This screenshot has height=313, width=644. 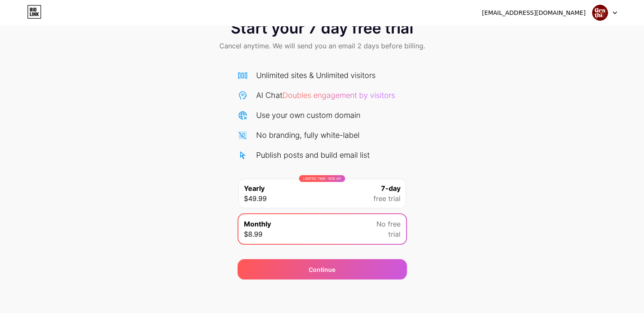 What do you see at coordinates (387, 198) in the screenshot?
I see `span: free trial` at bounding box center [387, 198].